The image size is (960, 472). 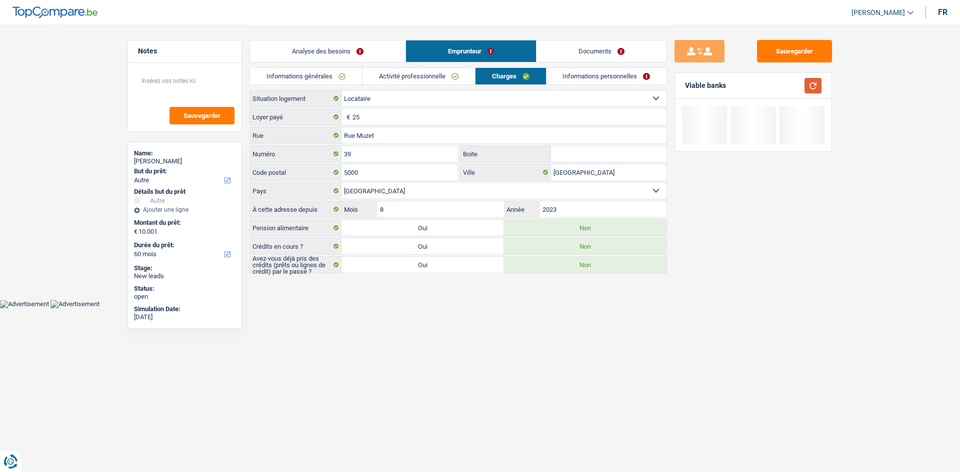 I want to click on a: Analyse des besoins, so click(x=327, y=51).